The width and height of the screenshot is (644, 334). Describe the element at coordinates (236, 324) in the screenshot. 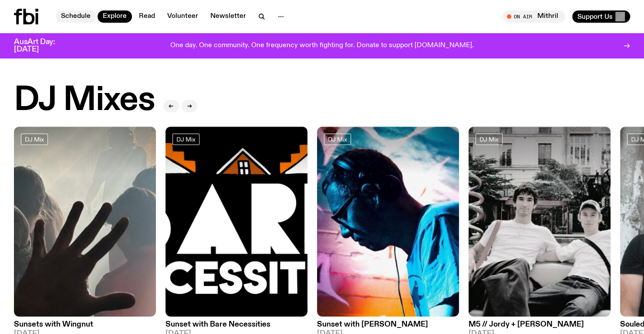

I see `h3: Sunset with Bare Necessities` at that location.